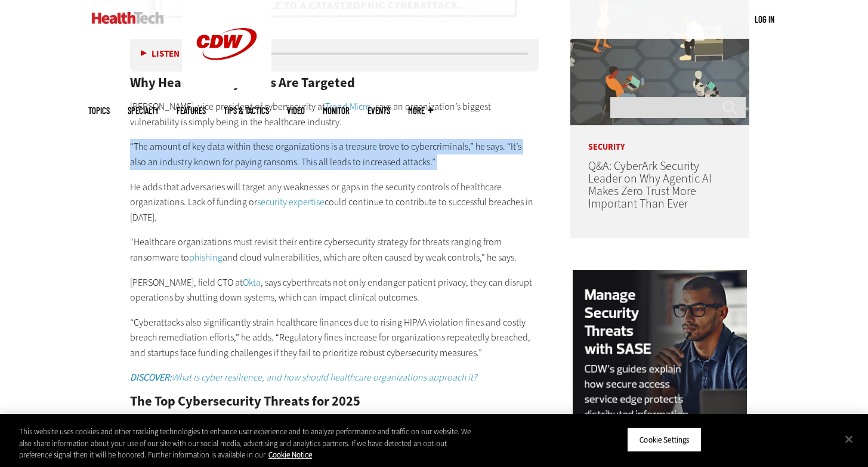  What do you see at coordinates (303, 377) in the screenshot?
I see `a: DISCOVER:What is cyber resilience, and how should healthcare organizations approach it?` at bounding box center [303, 377].